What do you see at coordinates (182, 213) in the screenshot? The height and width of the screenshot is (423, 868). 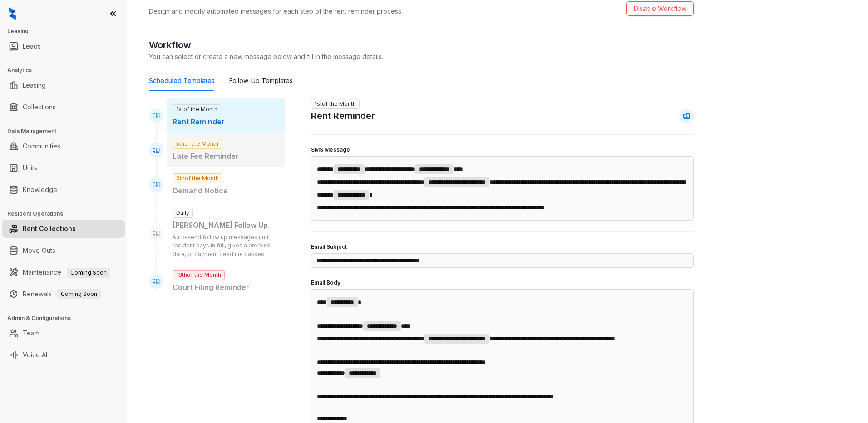 I see `span: Daily` at bounding box center [182, 213].